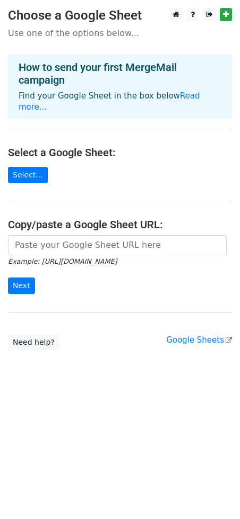  What do you see at coordinates (21, 286) in the screenshot?
I see `input: Next` at bounding box center [21, 286].